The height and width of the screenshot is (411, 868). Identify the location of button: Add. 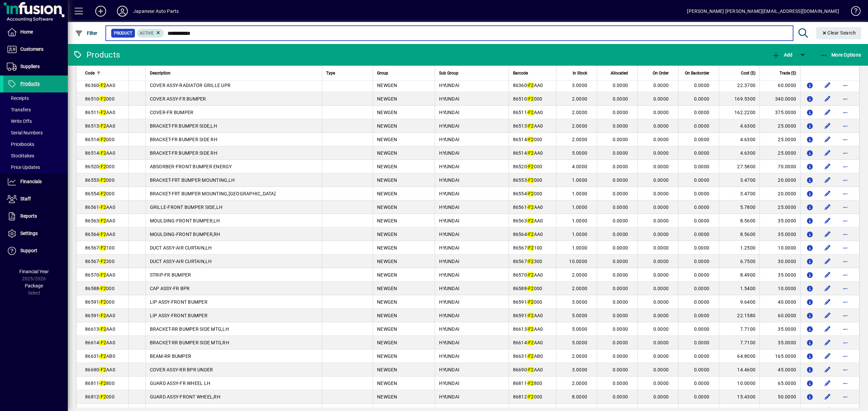
(101, 11).